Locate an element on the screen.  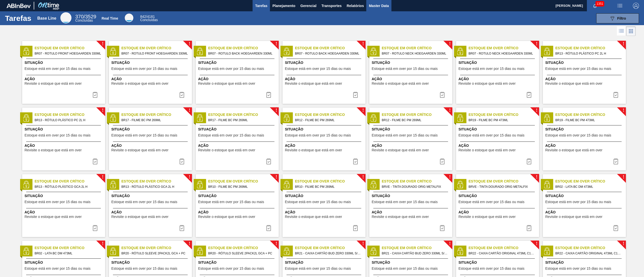
span: BR22 - CAIXA CARTÃO ORIGINAL 473ML C12 SLEEK is located at coordinates (502, 253).